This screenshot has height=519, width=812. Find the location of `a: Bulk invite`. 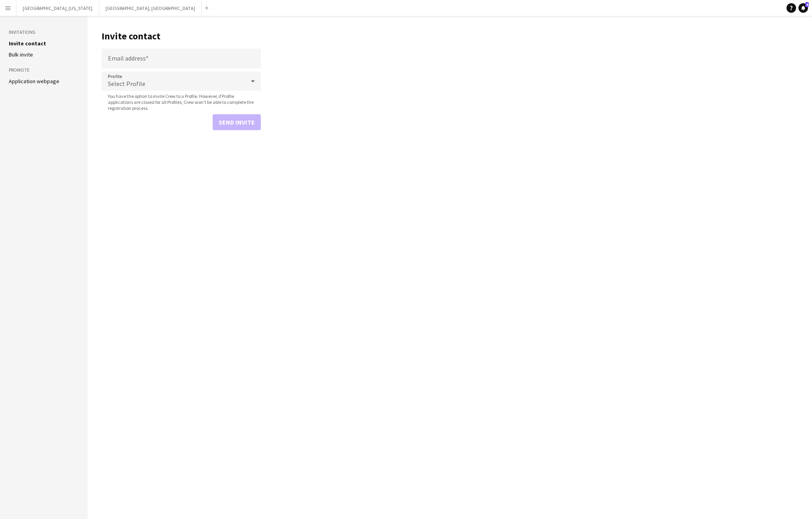

a: Bulk invite is located at coordinates (21, 55).